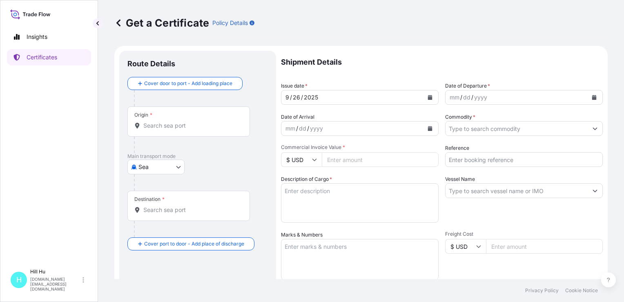 This screenshot has width=624, height=302. Describe the element at coordinates (468, 86) in the screenshot. I see `span: Date of Departure` at that location.